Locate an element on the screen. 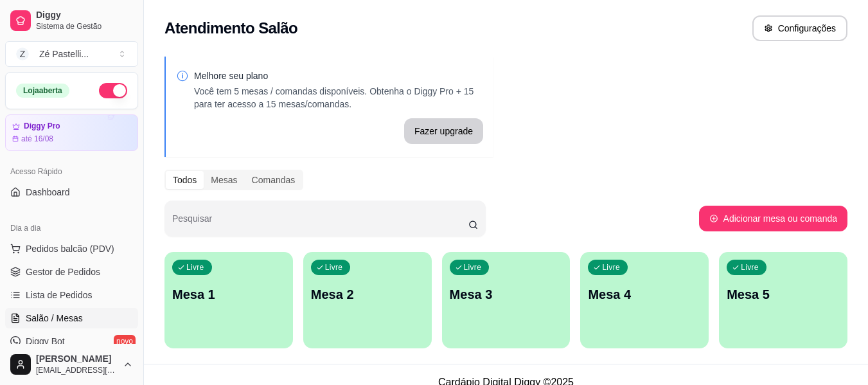  button: Configurações is located at coordinates (800, 29).